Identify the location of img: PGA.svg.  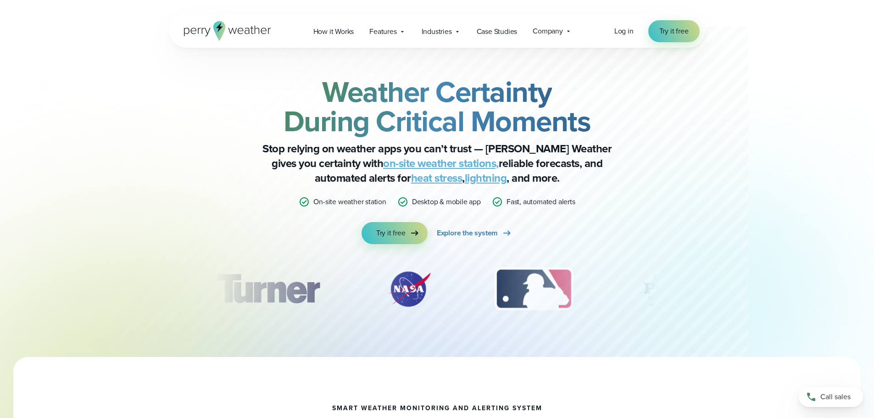
(663, 289).